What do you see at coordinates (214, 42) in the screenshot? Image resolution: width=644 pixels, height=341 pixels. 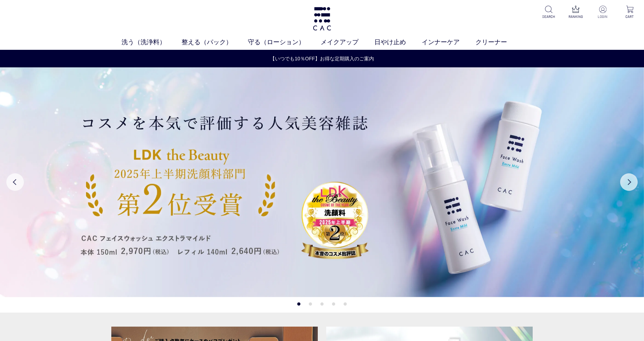 I see `a: 整える（パック）` at bounding box center [214, 42].